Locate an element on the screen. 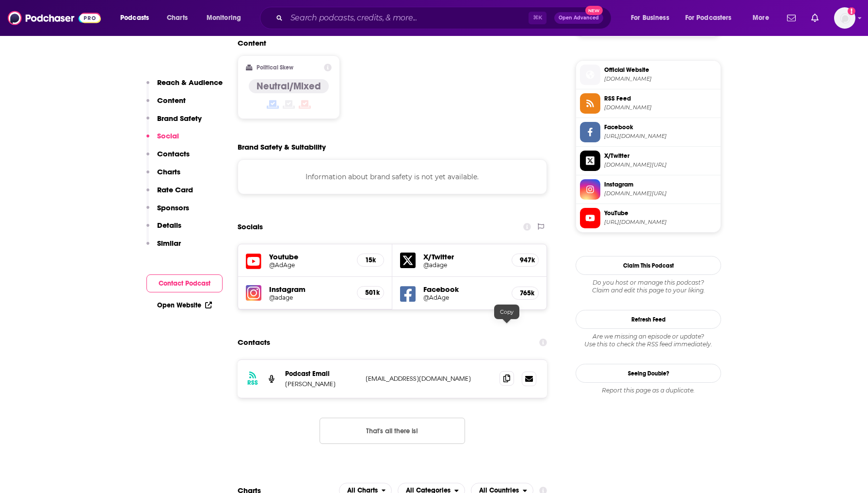 Image resolution: width=868 pixels, height=493 pixels. img: User Profile is located at coordinates (844, 18).